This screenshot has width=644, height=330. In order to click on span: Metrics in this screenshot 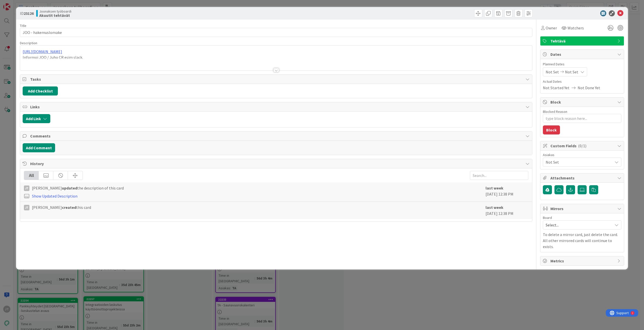, I will do `click(583, 261)`.